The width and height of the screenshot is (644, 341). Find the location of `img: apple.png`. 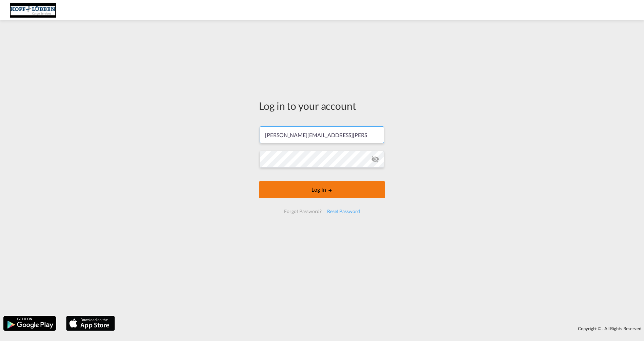

img: apple.png is located at coordinates (90, 323).